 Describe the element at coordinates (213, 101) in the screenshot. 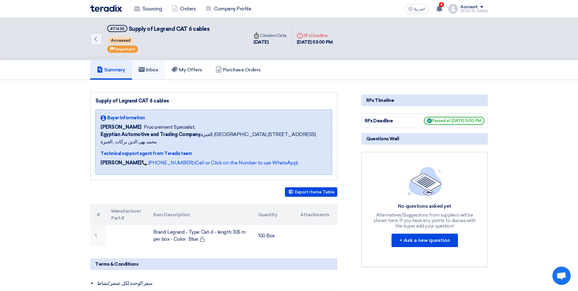

I see `div: Supply of Legrand CAT 6 cables` at that location.